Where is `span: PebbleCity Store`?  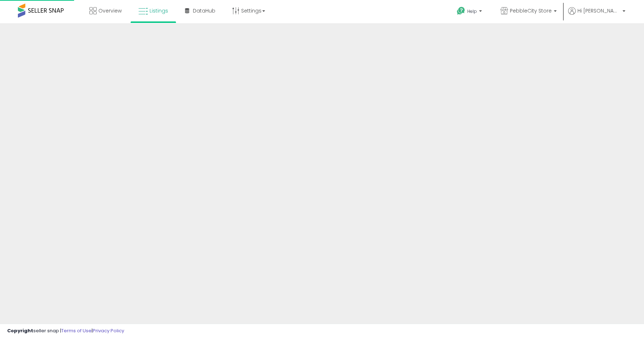 span: PebbleCity Store is located at coordinates (531, 11).